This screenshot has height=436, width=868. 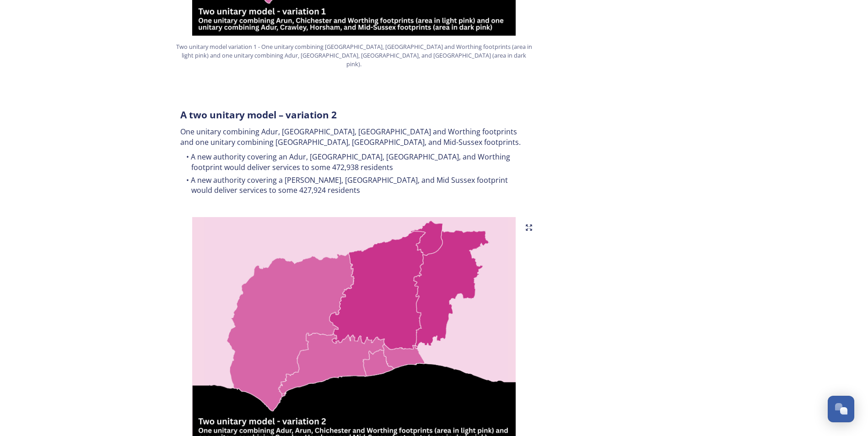 What do you see at coordinates (841, 409) in the screenshot?
I see `button: Open Chat` at bounding box center [841, 409].